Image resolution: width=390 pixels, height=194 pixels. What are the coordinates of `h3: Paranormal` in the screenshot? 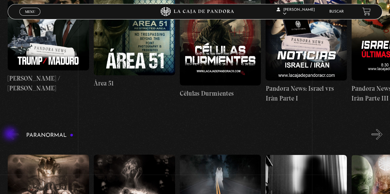 It's located at (50, 135).